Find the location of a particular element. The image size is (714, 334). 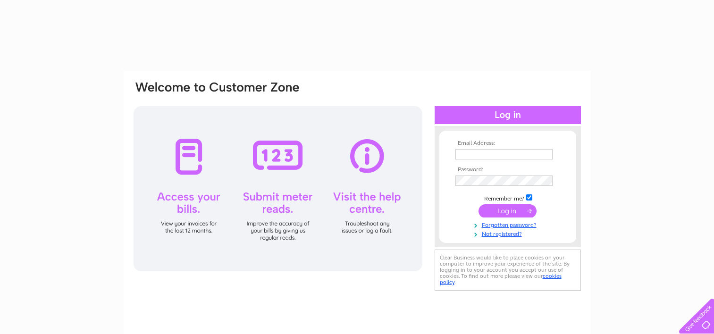

a: Not registered? is located at coordinates (509, 233).